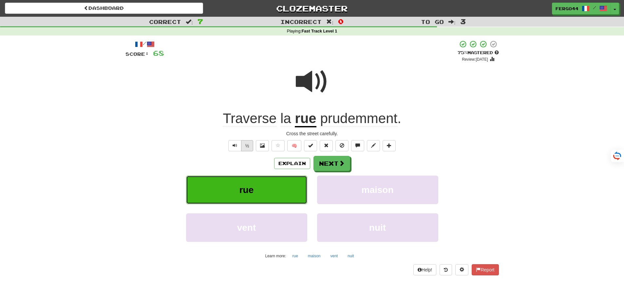 The width and height of the screenshot is (624, 299). I want to click on button: Discuss sentence (alt+u), so click(358, 145).